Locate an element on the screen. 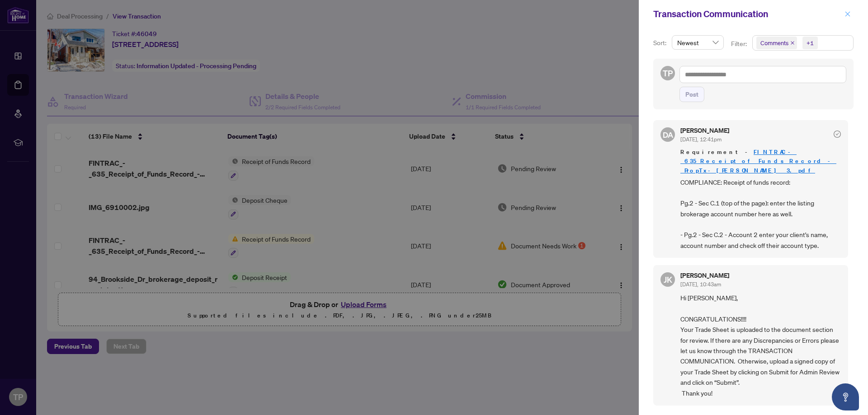  div: +1 is located at coordinates (811, 43).